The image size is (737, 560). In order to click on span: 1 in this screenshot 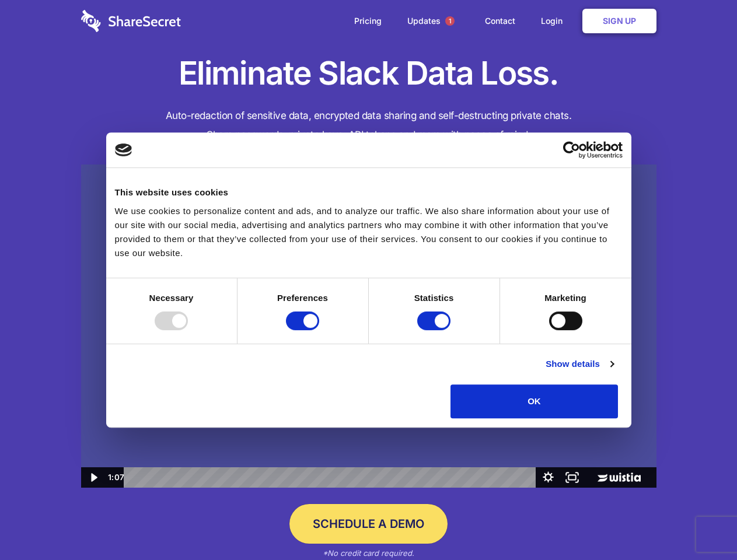, I will do `click(450, 21)`.